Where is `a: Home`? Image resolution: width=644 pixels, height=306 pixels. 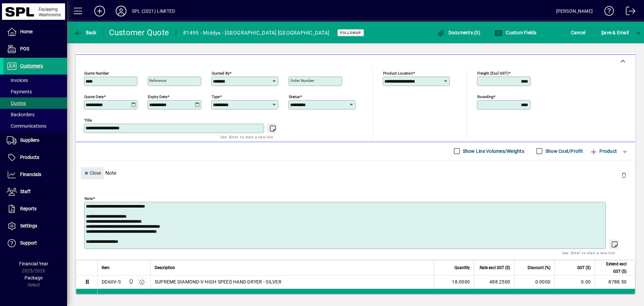
a: Home is located at coordinates (35, 32).